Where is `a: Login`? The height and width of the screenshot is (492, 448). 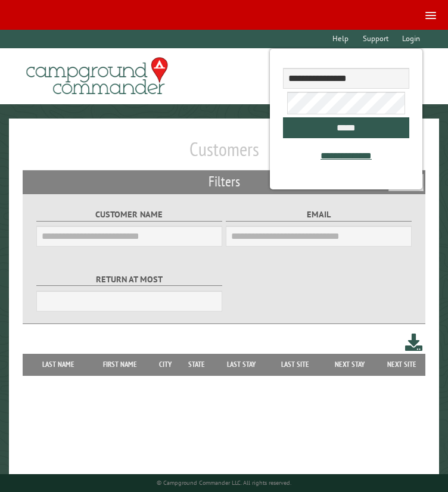 a: Login is located at coordinates (410, 39).